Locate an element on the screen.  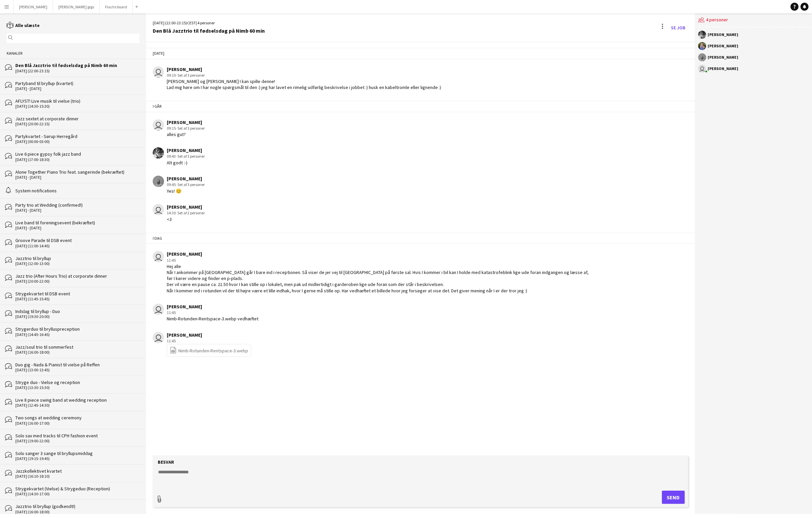
div: <3 is located at coordinates (186, 219).